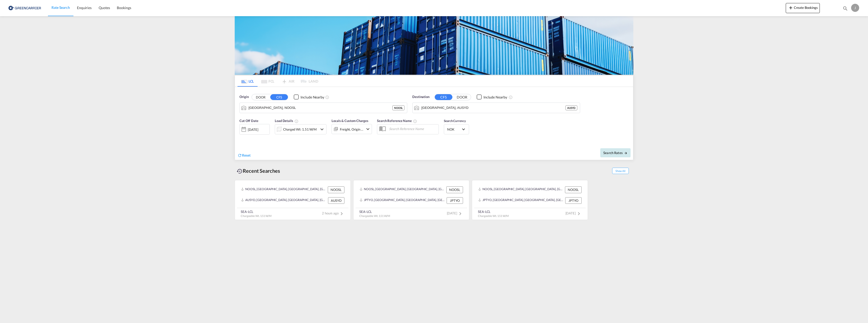  I want to click on md-select: Select Currency: kr NOKNorway Krone, so click(456, 129).